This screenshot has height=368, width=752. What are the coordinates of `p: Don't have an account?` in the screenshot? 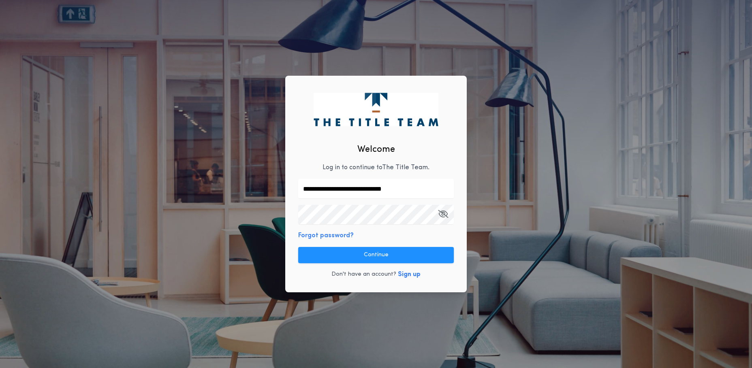 It's located at (364, 275).